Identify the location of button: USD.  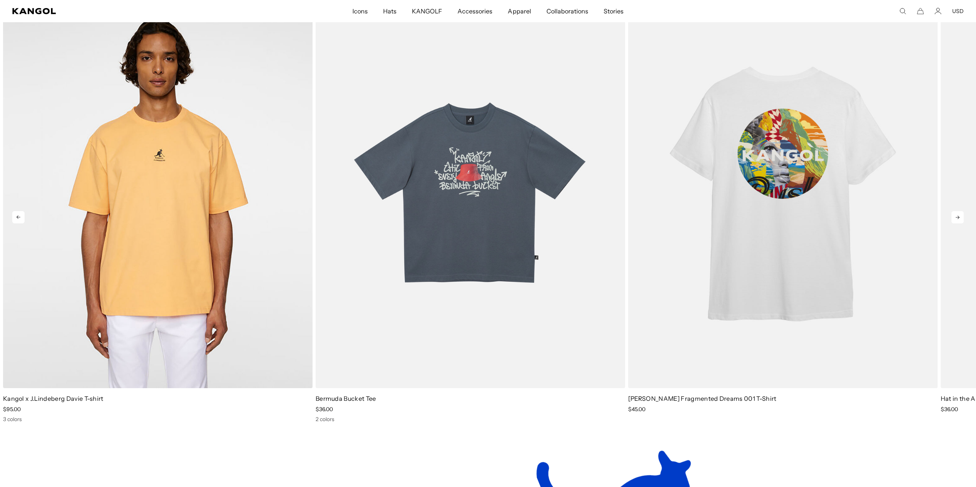
(958, 11).